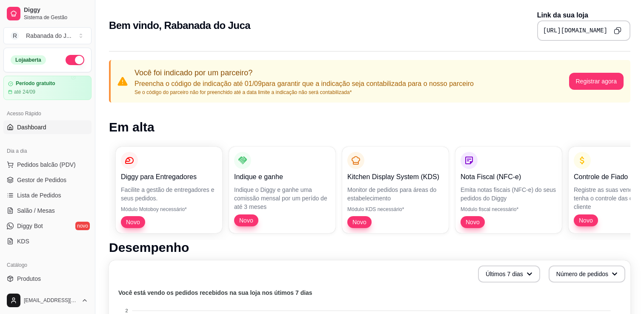 The width and height of the screenshot is (644, 314). I want to click on p: Facilite a gestão de entregadores e seus pedidos., so click(169, 194).